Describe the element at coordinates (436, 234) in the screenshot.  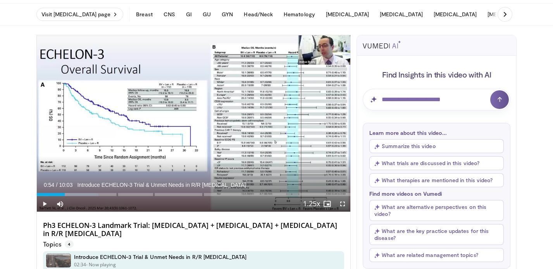
I see `button: What are the key practice updates for this disease?` at that location.